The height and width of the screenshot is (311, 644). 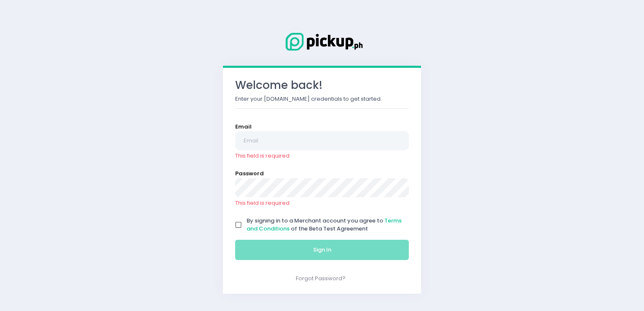 I want to click on a: Terms and Conditions, so click(x=324, y=225).